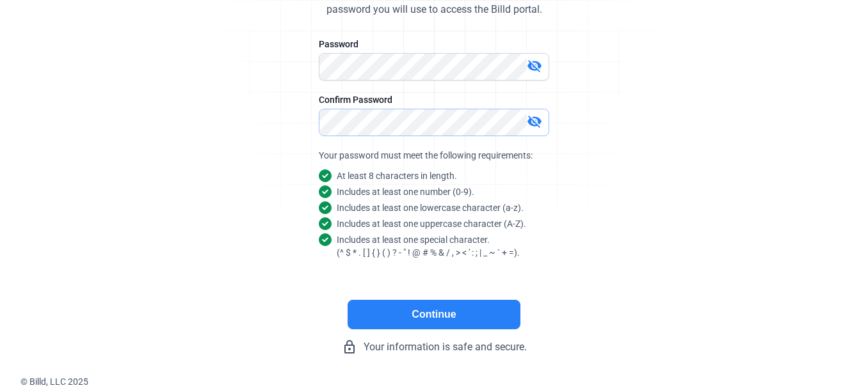 Image resolution: width=868 pixels, height=388 pixels. I want to click on snap: Includes at least one number (0-9)., so click(405, 192).